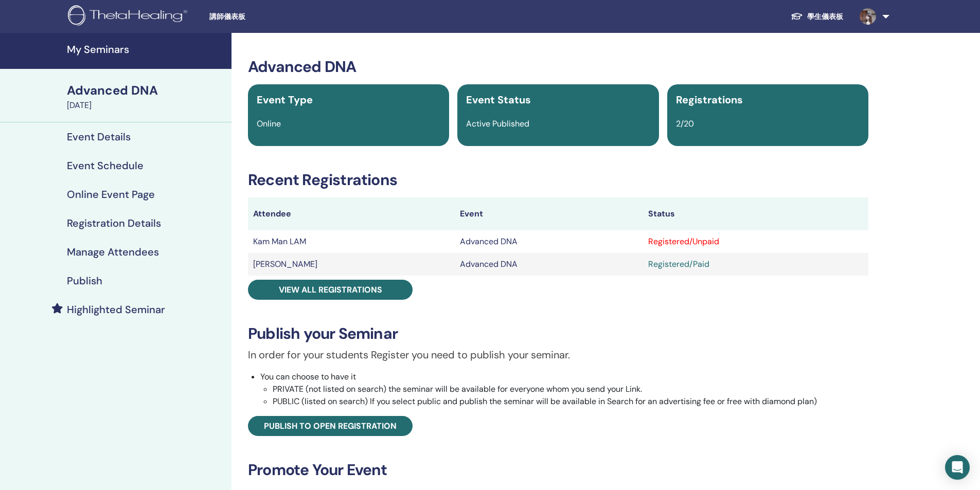  I want to click on h4: Registration Details, so click(114, 223).